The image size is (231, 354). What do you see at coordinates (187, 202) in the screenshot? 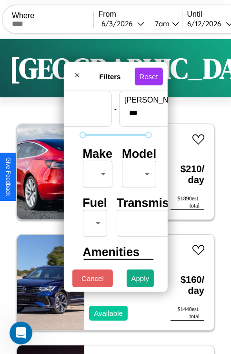
I see `div: $ 1890 est. total` at bounding box center [187, 202].